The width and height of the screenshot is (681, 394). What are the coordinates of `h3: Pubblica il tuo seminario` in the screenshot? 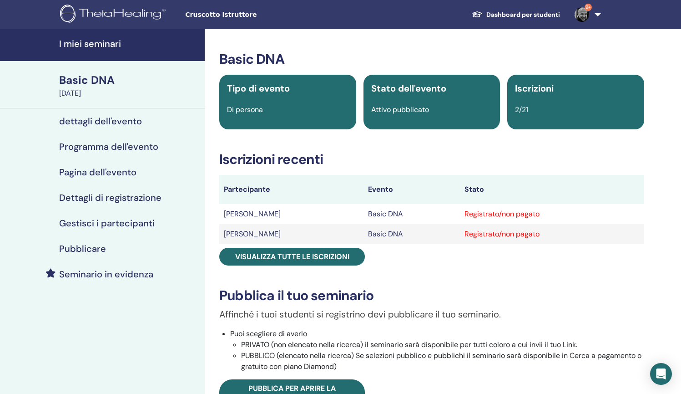 It's located at (432, 295).